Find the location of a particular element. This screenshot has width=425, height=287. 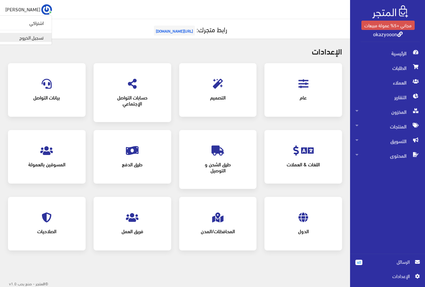

span: التقارير is located at coordinates (387, 97).